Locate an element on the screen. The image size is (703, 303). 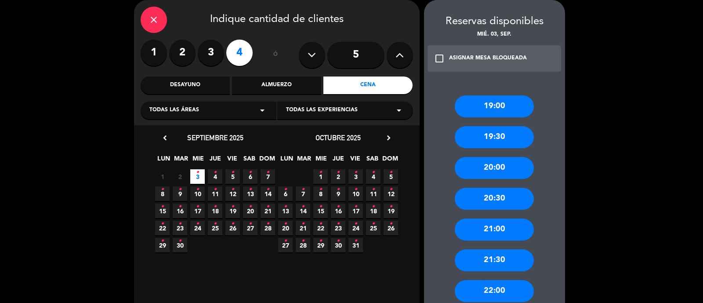
span: Todas las áreas is located at coordinates (174, 110).